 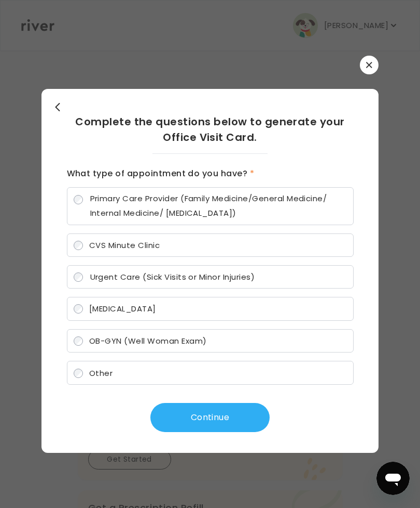 I want to click on span: OB-GYN (Well Woman Exam), so click(x=148, y=341).